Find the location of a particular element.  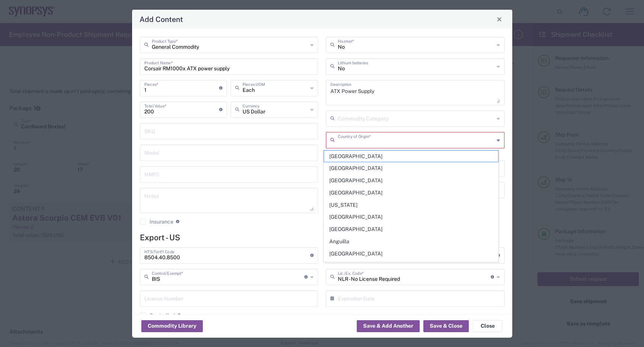

h4: Add Content is located at coordinates (161, 19).